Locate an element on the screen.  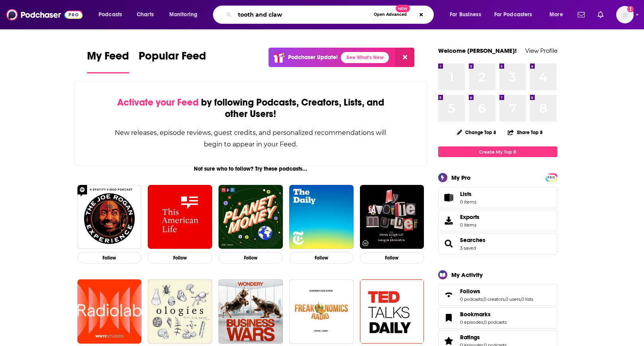
button: Change Top 8 is located at coordinates (477, 132).